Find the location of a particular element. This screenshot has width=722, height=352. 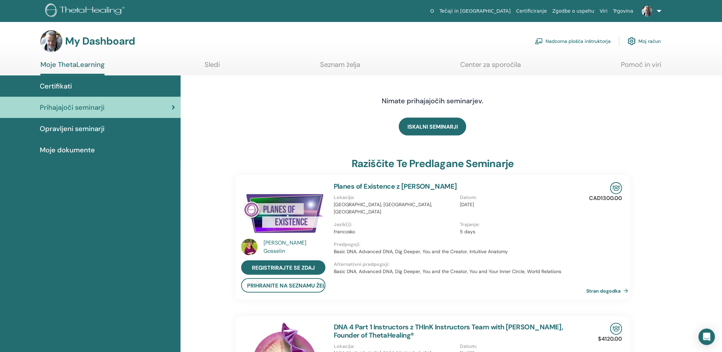

a: Pomoč in viri is located at coordinates (642, 67).